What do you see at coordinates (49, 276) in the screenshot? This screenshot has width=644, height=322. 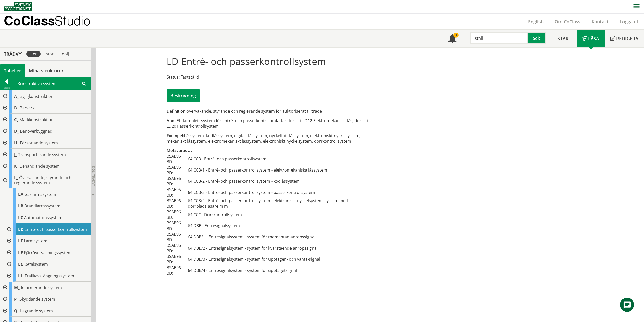 I see `span: Trafikavstängningssystem` at bounding box center [49, 276].